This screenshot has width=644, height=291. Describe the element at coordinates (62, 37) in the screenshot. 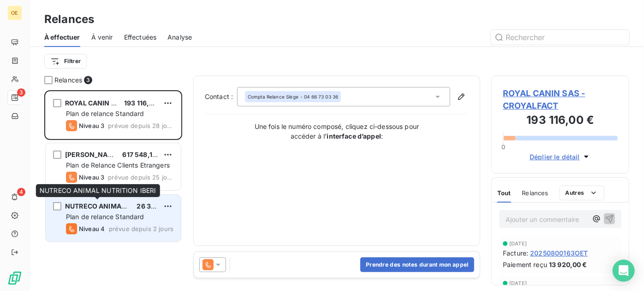

I see `span: À effectuer` at that location.